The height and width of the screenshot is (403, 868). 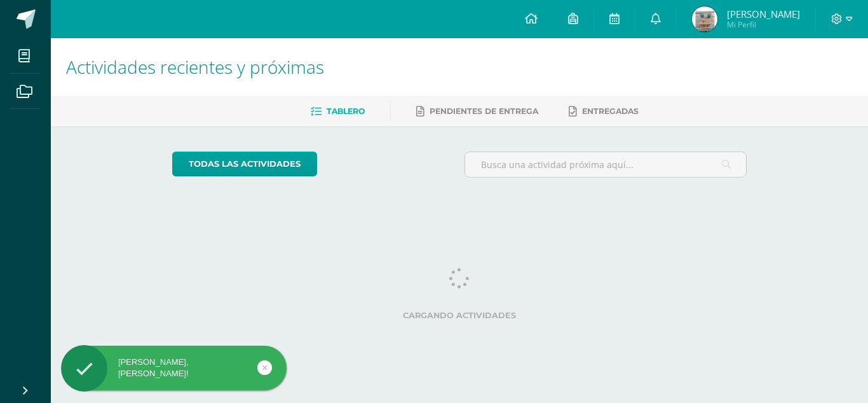 I want to click on span: Tablero, so click(x=346, y=110).